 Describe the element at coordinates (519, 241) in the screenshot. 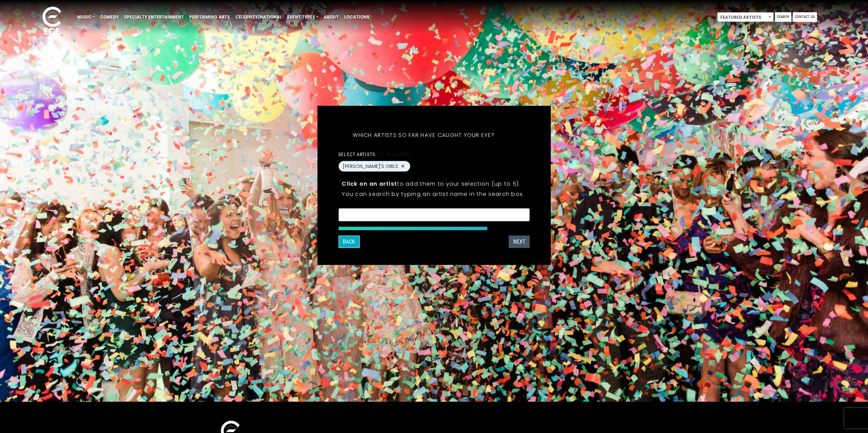

I see `button: Next` at that location.